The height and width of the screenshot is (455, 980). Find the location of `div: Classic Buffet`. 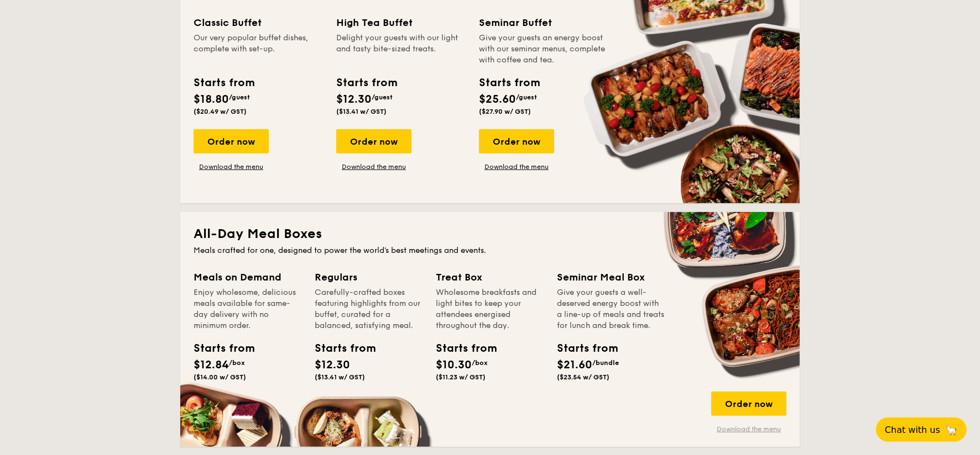

div: Classic Buffet is located at coordinates (258, 23).